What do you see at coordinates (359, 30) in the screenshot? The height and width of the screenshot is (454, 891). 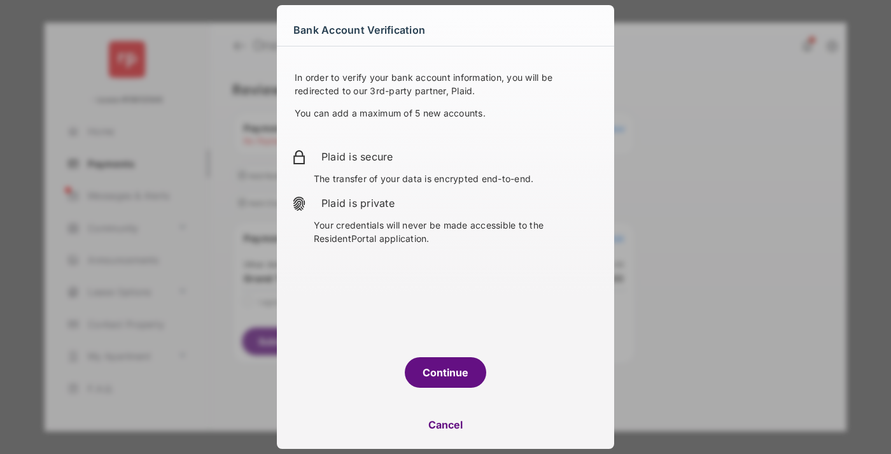 I see `span: Bank Account Verification` at bounding box center [359, 30].